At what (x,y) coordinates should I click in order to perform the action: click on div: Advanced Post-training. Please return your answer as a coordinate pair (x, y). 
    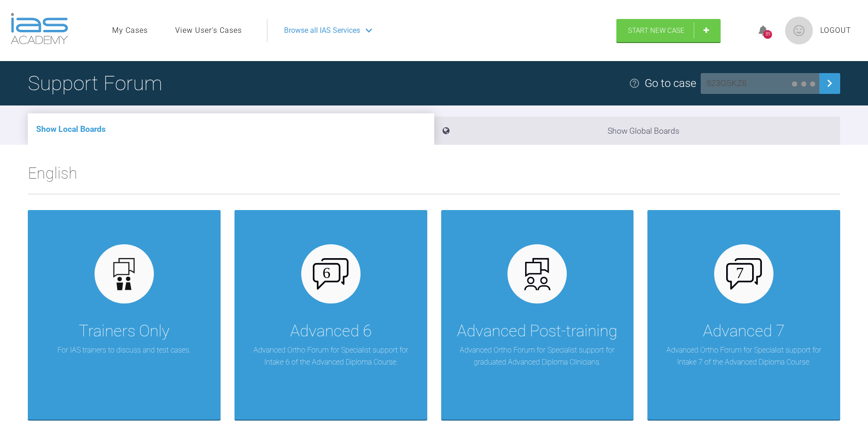
    Looking at the image, I should click on (537, 332).